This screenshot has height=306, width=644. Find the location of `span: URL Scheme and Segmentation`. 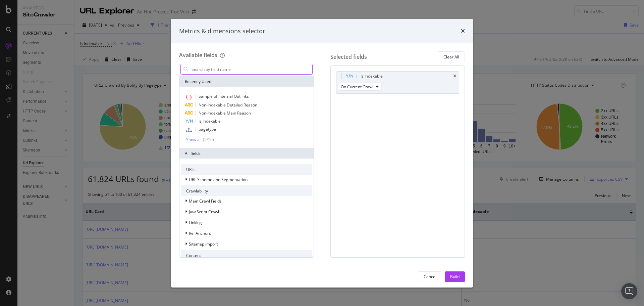

span: URL Scheme and Segmentation is located at coordinates (218, 179).